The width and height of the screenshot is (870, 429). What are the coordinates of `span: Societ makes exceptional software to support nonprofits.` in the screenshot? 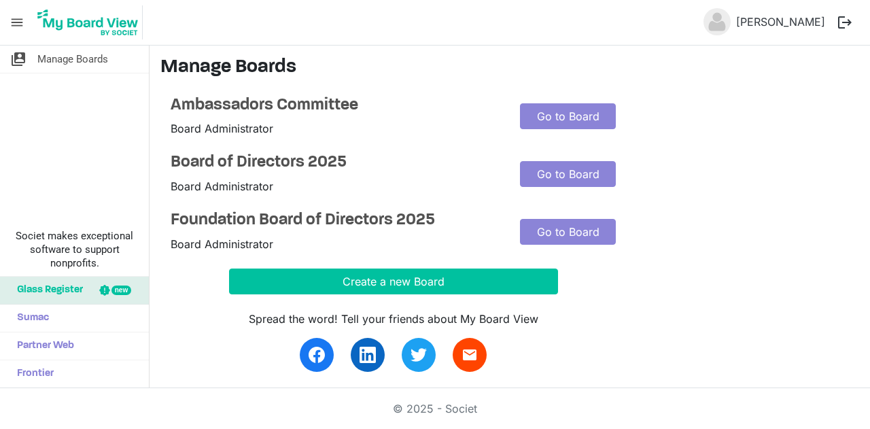 It's located at (74, 250).